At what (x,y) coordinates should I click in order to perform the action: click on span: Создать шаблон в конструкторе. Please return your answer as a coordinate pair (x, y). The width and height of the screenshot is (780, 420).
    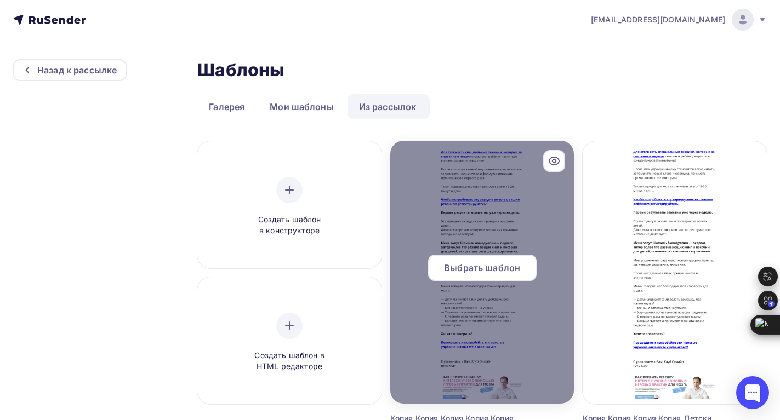
    Looking at the image, I should click on (289, 225).